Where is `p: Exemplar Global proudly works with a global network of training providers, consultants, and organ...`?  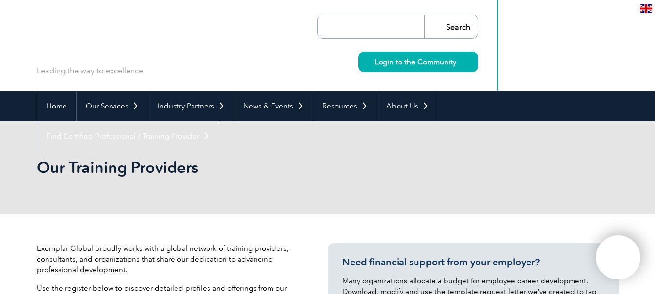
p: Exemplar Global proudly works with a global network of training providers, consultants, and organ... is located at coordinates (168, 259).